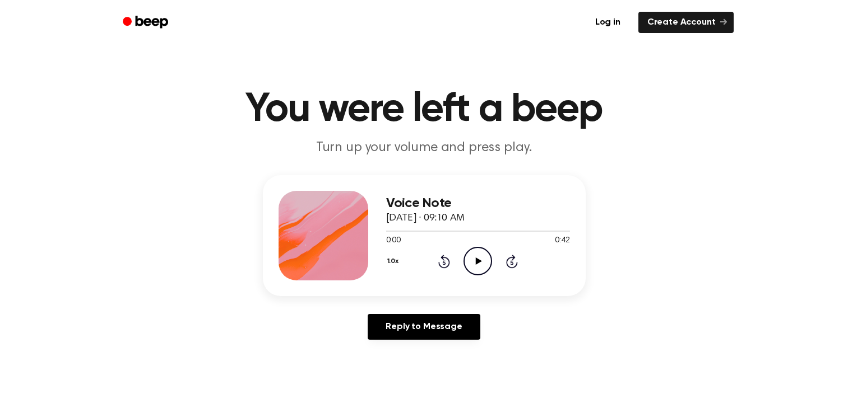 This screenshot has width=848, height=413. I want to click on span: 0:00, so click(393, 241).